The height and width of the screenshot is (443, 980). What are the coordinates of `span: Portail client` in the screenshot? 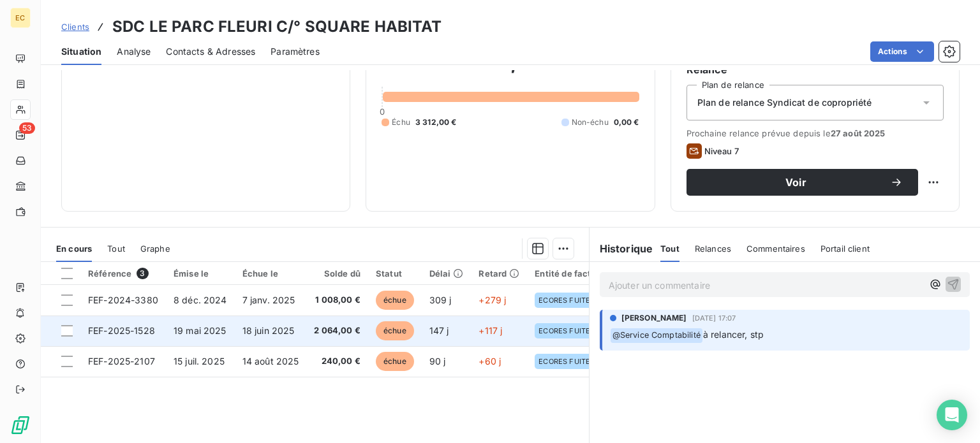 It's located at (845, 249).